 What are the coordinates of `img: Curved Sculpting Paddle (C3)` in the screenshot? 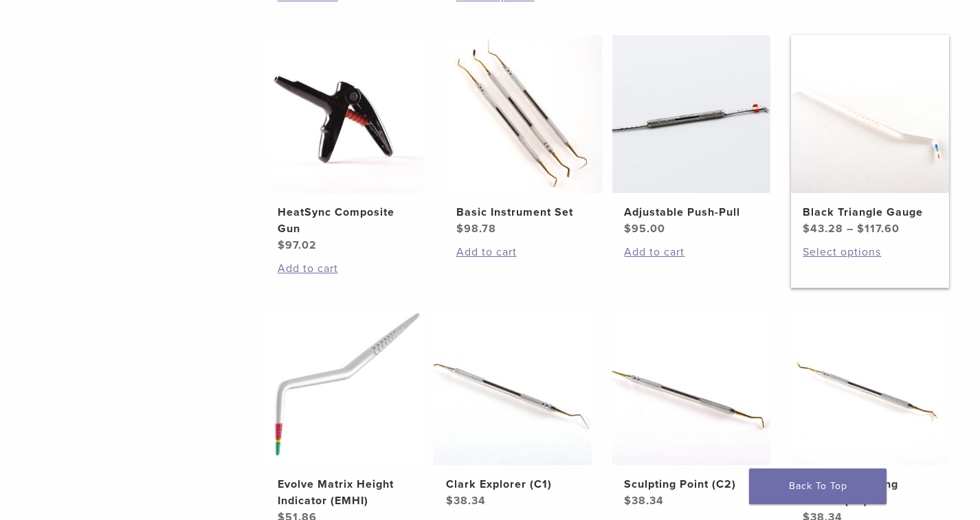 It's located at (870, 386).